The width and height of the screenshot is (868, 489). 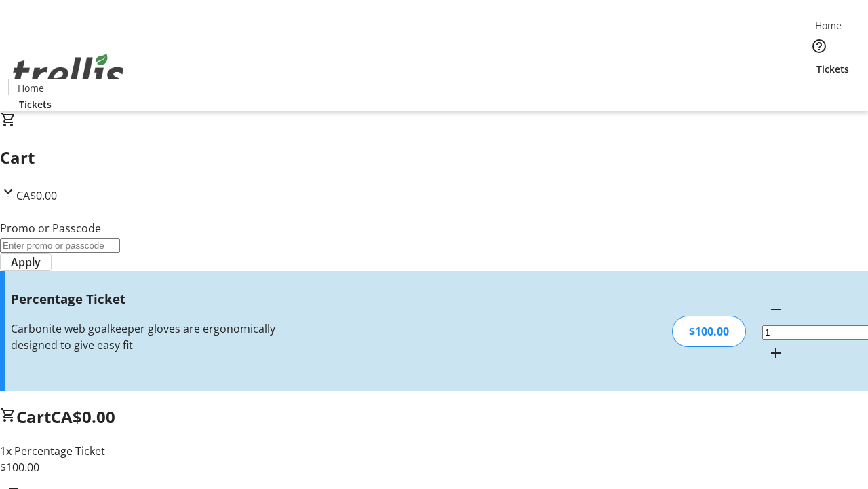 I want to click on h3: Percentage Ticket, so click(x=158, y=299).